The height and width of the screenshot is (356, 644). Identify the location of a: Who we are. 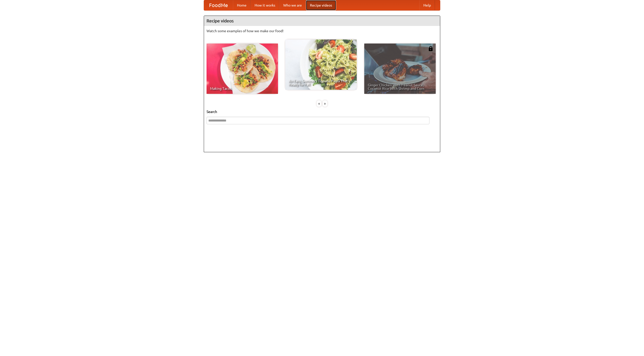
(292, 5).